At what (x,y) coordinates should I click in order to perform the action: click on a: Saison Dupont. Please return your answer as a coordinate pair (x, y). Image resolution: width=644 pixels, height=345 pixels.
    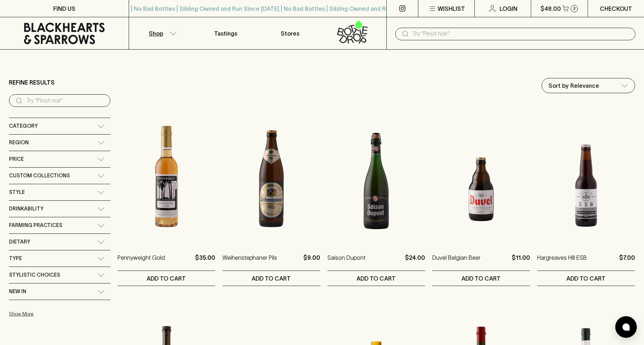
    Looking at the image, I should click on (347, 262).